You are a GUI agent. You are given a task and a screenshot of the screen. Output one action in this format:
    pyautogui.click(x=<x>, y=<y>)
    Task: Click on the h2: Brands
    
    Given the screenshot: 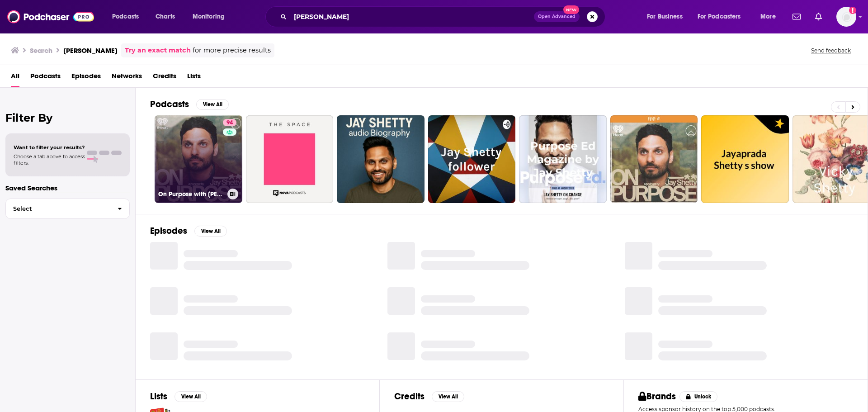 What is the action you would take?
    pyautogui.click(x=657, y=397)
    